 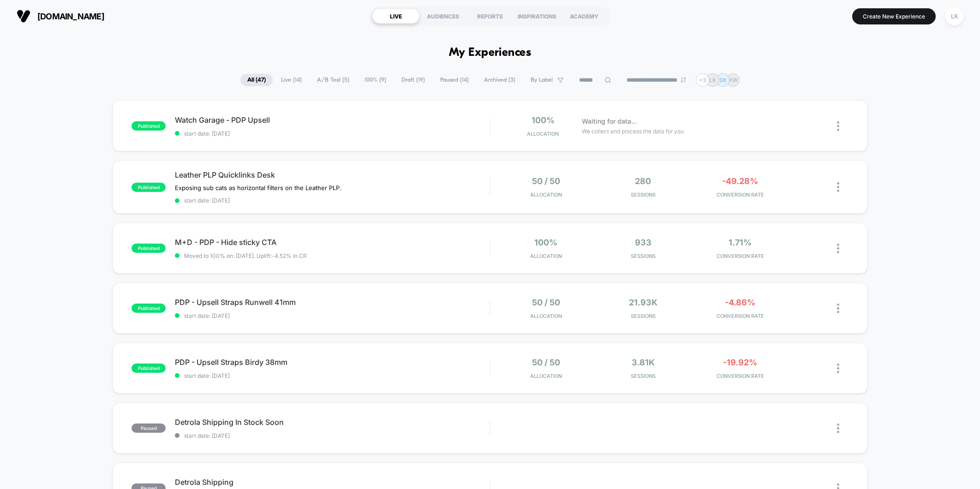 What do you see at coordinates (443, 16) in the screenshot?
I see `div: AUDIENCES` at bounding box center [443, 16].